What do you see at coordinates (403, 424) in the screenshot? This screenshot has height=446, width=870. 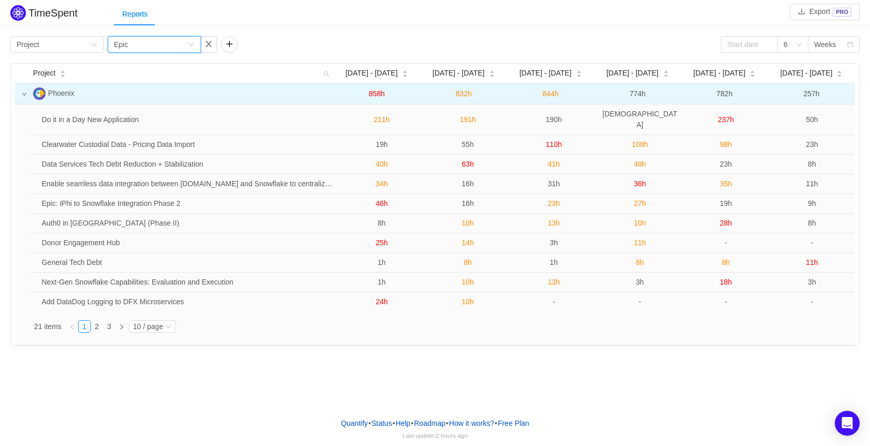 I see `a: Help` at bounding box center [403, 424].